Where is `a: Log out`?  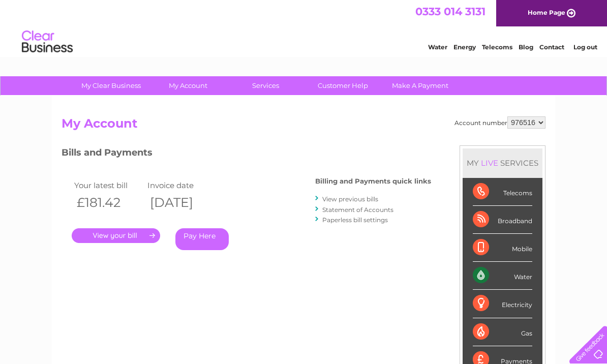
a: Log out is located at coordinates (585, 47).